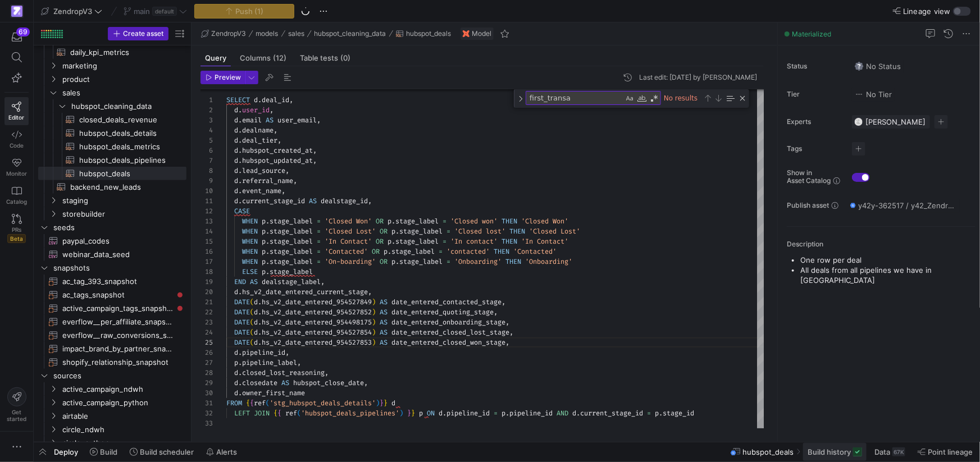  What do you see at coordinates (280, 58) in the screenshot?
I see `span: (12)` at bounding box center [280, 58].